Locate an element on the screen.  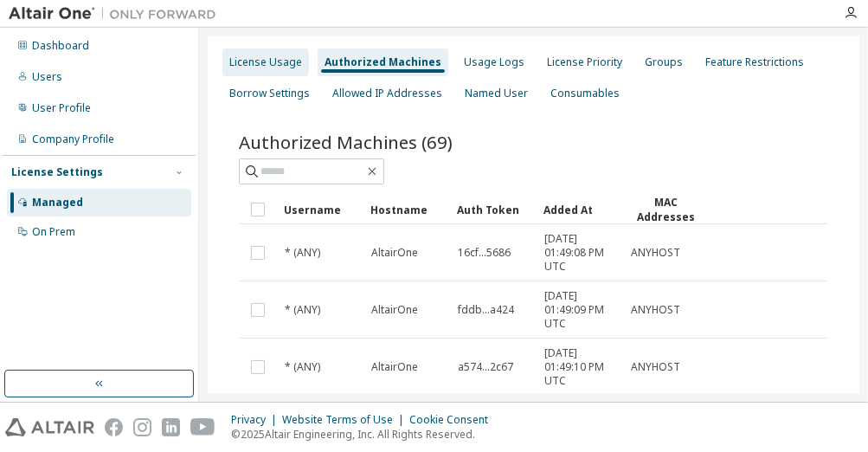
div: Hostname is located at coordinates (407, 209).